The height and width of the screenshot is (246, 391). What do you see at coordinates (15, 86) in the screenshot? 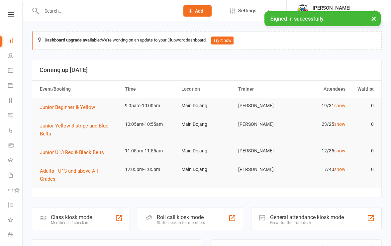
I see `a: Payments` at bounding box center [15, 86].